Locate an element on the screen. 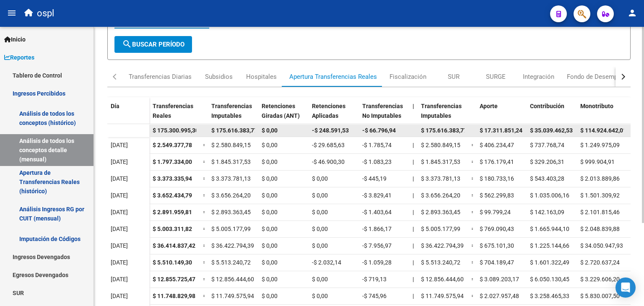  span: Buscar Período is located at coordinates (153, 44).